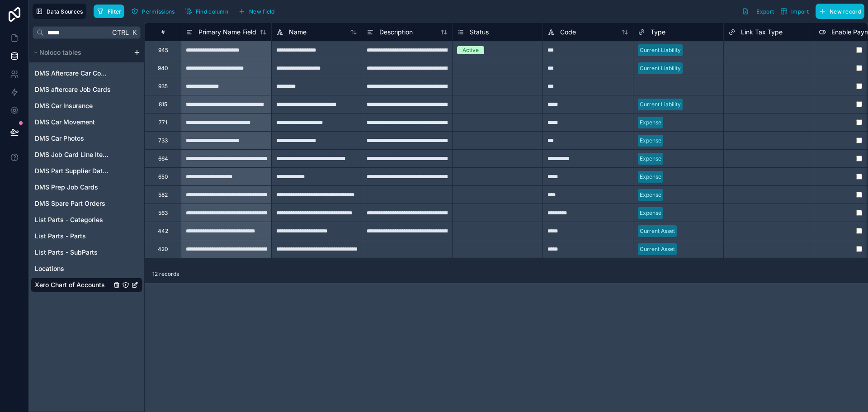 The height and width of the screenshot is (412, 868). What do you see at coordinates (257, 11) in the screenshot?
I see `button: New field` at bounding box center [257, 11].